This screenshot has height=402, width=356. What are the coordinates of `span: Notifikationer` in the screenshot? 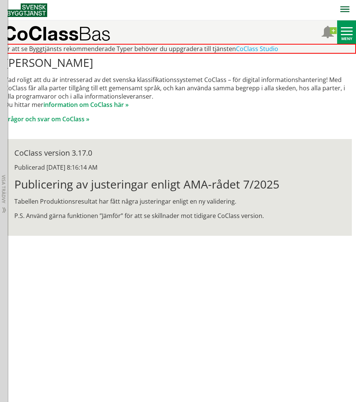 It's located at (328, 33).